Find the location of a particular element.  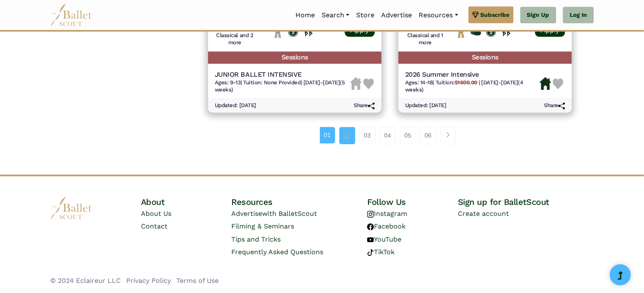

h4: About is located at coordinates (186, 202).